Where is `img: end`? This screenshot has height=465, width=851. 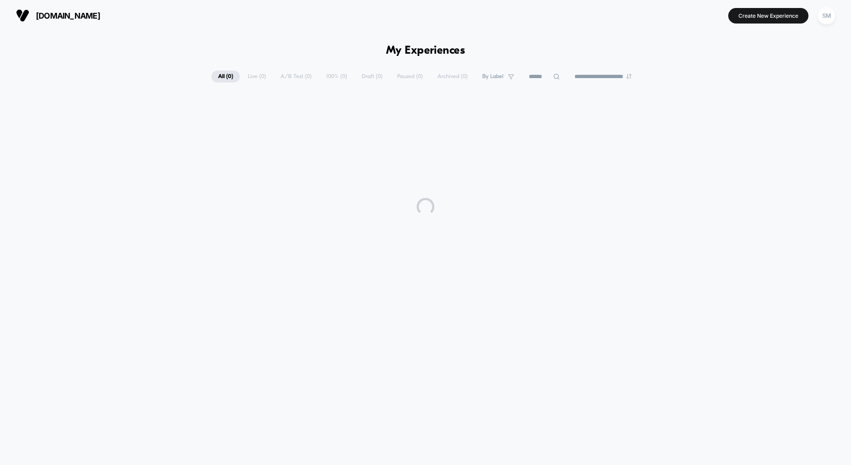
img: end is located at coordinates (629, 76).